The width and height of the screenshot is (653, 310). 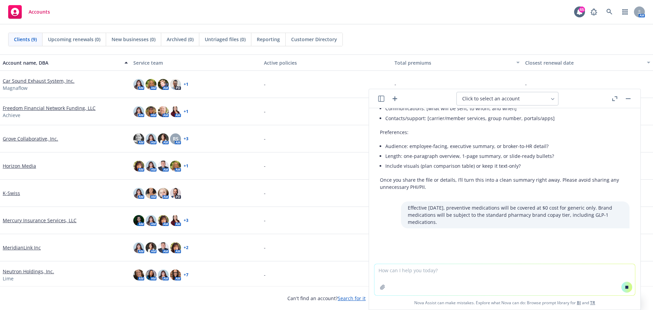 I want to click on a: Neutron Holdings, Inc., so click(x=28, y=271).